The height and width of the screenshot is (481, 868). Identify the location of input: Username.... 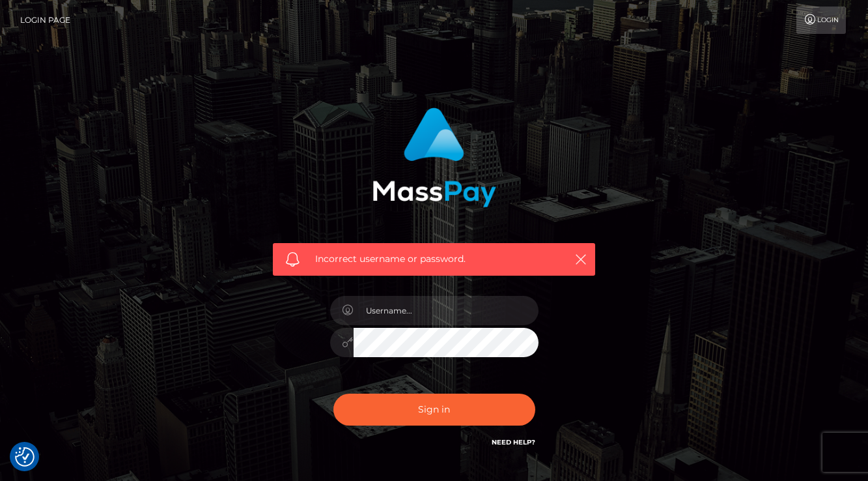
(446, 310).